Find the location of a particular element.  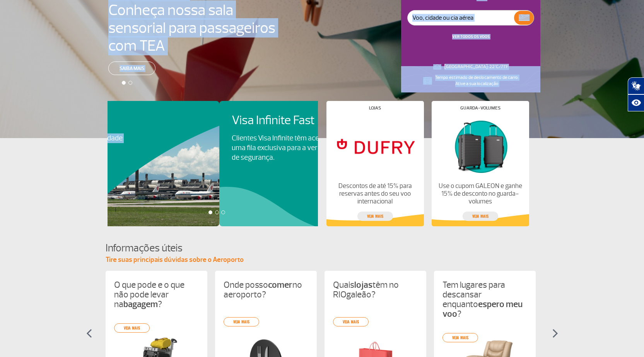

p: Quais têm no RIOgaleão? is located at coordinates (375, 290).